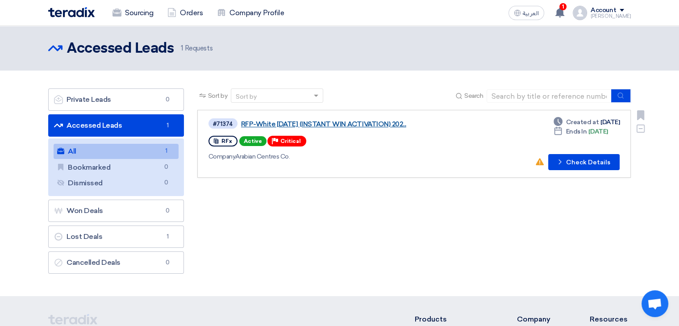 The image size is (679, 326). What do you see at coordinates (71, 12) in the screenshot?
I see `img: Teradix logo` at bounding box center [71, 12].